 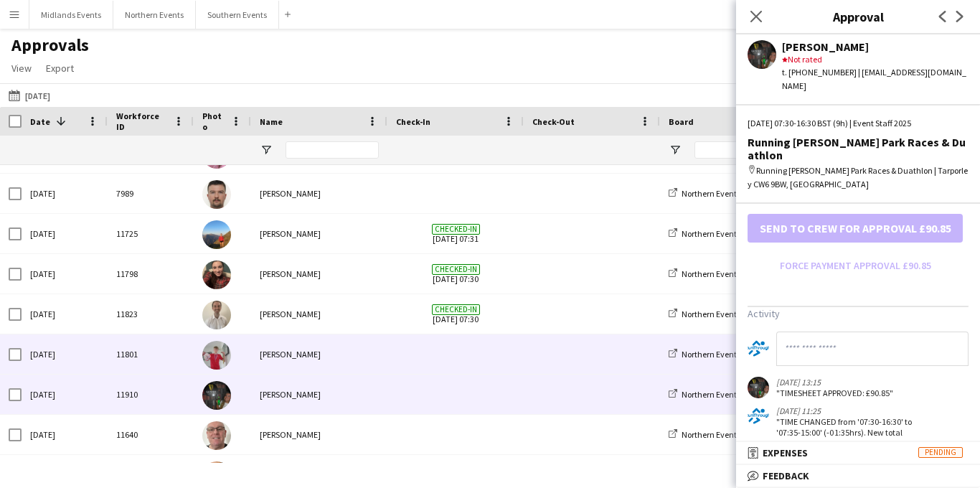 What do you see at coordinates (216, 274) in the screenshot?
I see `img: Hannah Norris` at bounding box center [216, 274].